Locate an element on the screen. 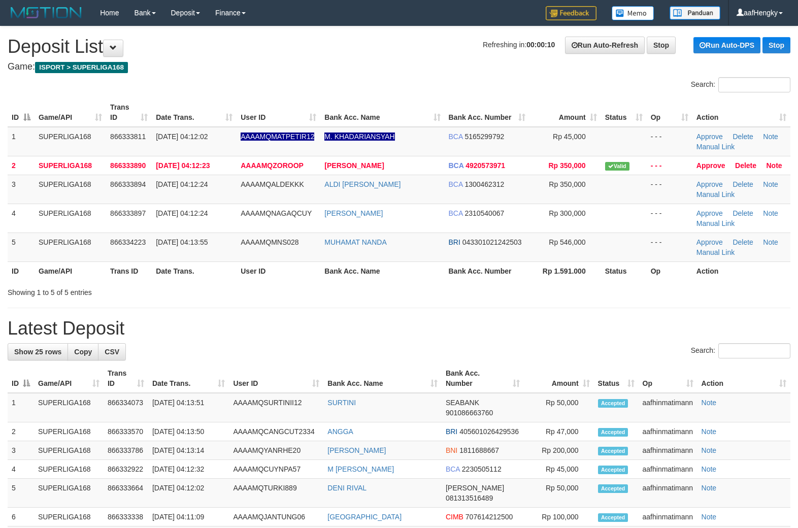  a: Run Auto-DPS is located at coordinates (727, 45).